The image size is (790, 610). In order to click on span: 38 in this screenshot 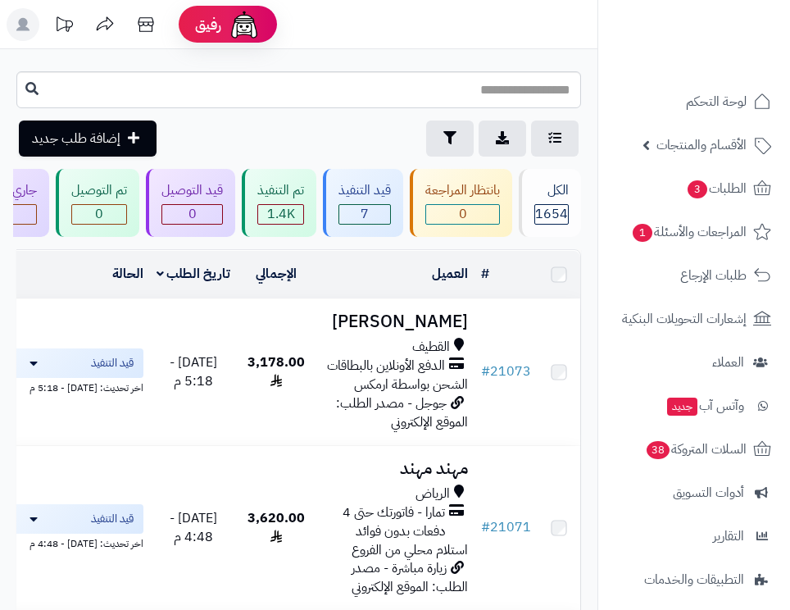, I will do `click(657, 450)`.